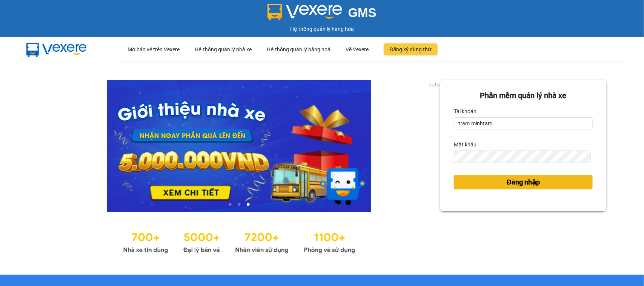 Image resolution: width=644 pixels, height=286 pixels. I want to click on li: slide item 1, so click(230, 205).